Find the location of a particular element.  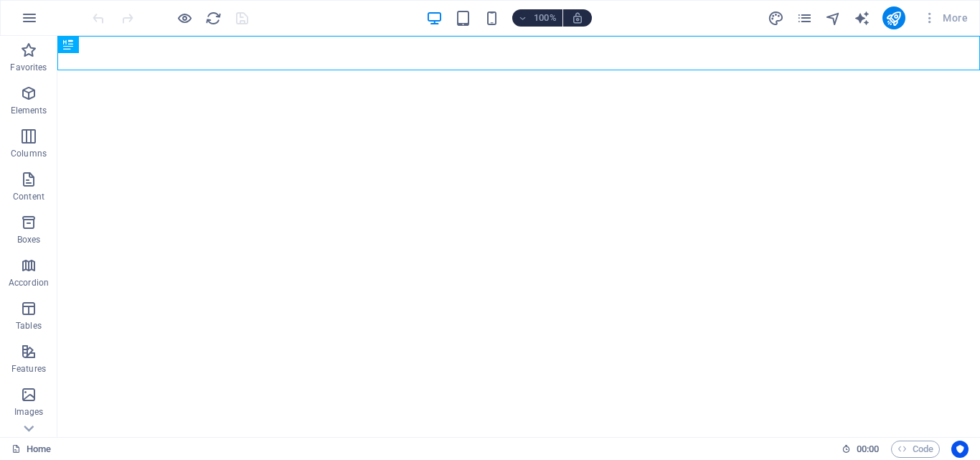

p: Content is located at coordinates (29, 197).